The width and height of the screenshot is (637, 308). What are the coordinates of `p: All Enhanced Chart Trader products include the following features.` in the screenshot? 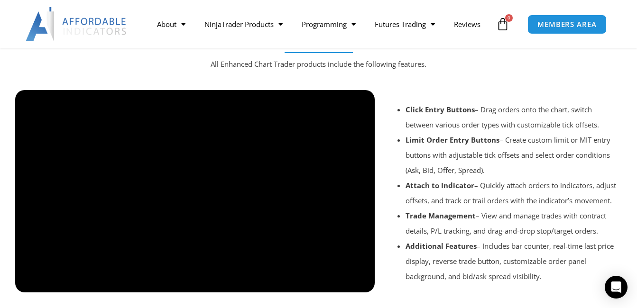 It's located at (319, 65).